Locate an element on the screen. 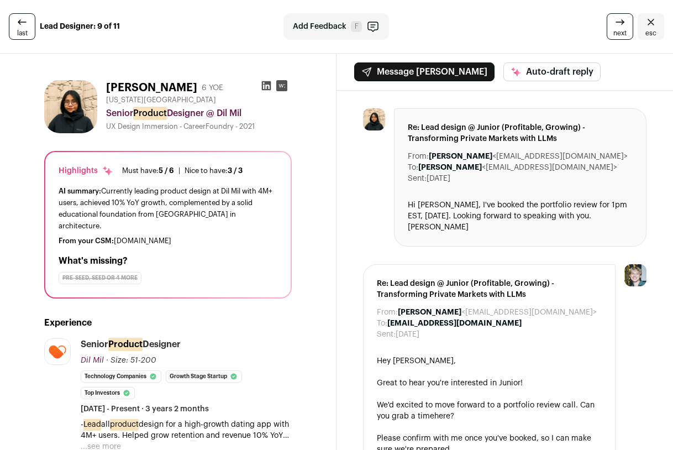  a: last is located at coordinates (22, 27).